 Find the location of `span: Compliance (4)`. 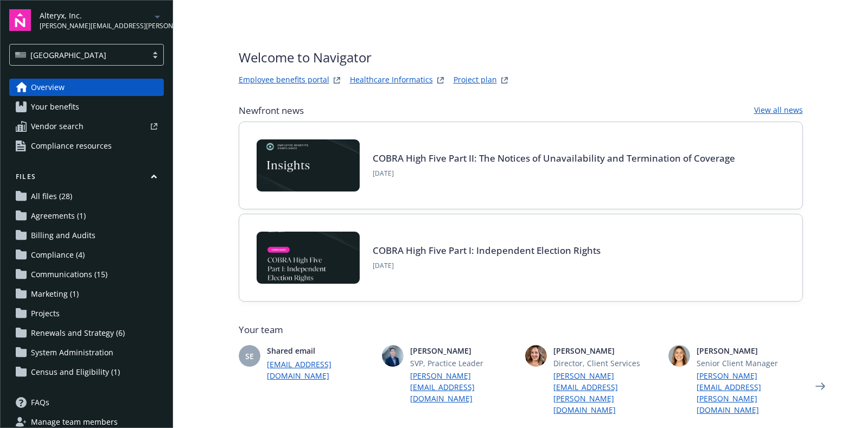

span: Compliance (4) is located at coordinates (57, 255).